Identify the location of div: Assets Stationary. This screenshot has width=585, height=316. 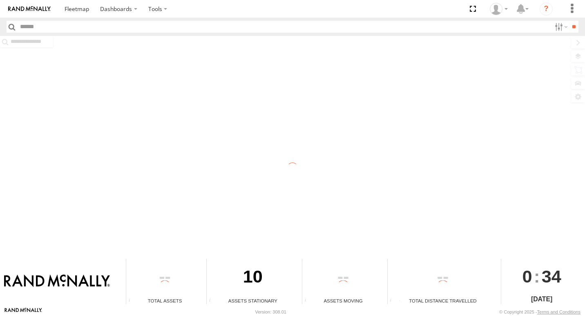
(253, 301).